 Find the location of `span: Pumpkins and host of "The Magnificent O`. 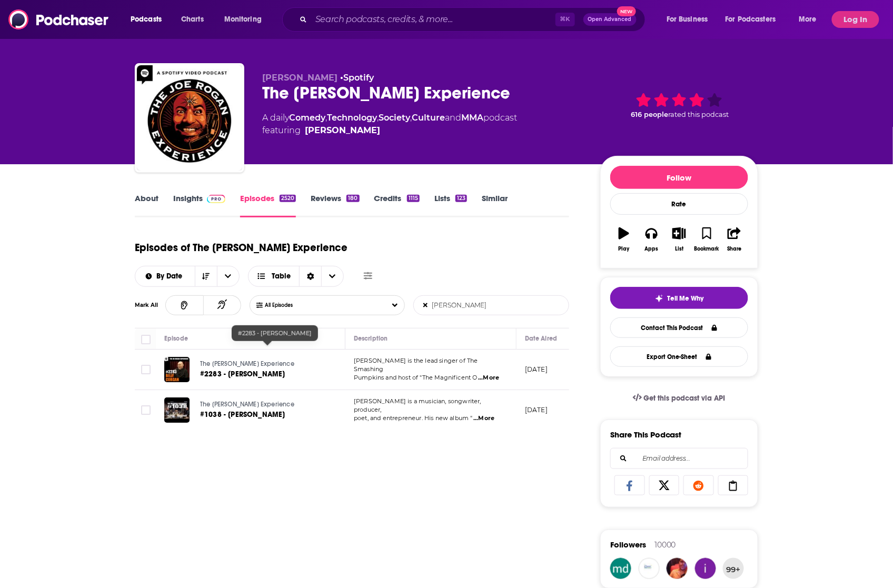

span: Pumpkins and host of "The Magnificent O is located at coordinates (416, 377).